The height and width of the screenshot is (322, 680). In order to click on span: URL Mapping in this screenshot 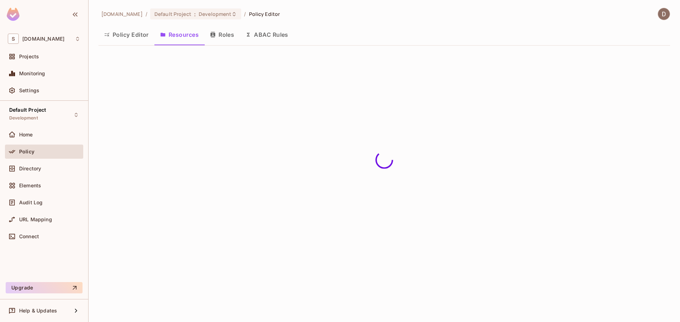, I will do `click(35, 220)`.